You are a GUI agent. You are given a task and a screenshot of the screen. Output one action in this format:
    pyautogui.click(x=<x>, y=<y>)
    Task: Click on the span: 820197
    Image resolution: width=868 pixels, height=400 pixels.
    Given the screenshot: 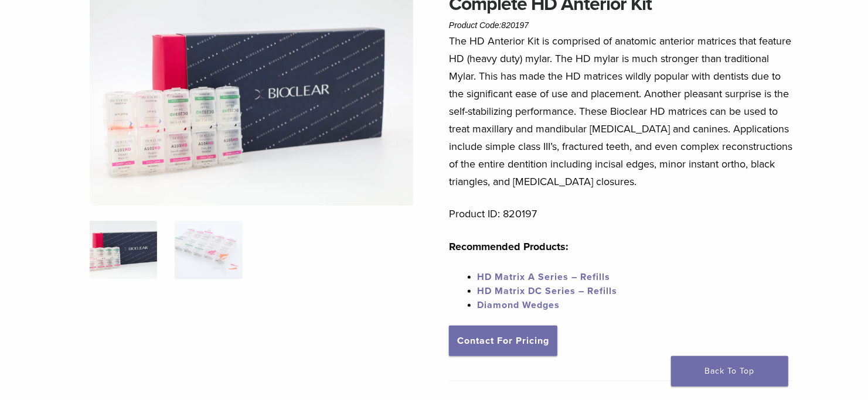 What is the action you would take?
    pyautogui.click(x=515, y=25)
    